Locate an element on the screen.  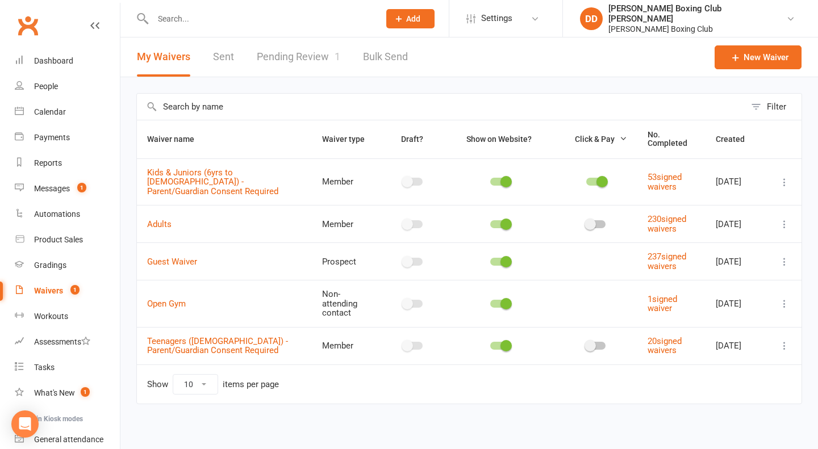
input: Search by name is located at coordinates (441, 107).